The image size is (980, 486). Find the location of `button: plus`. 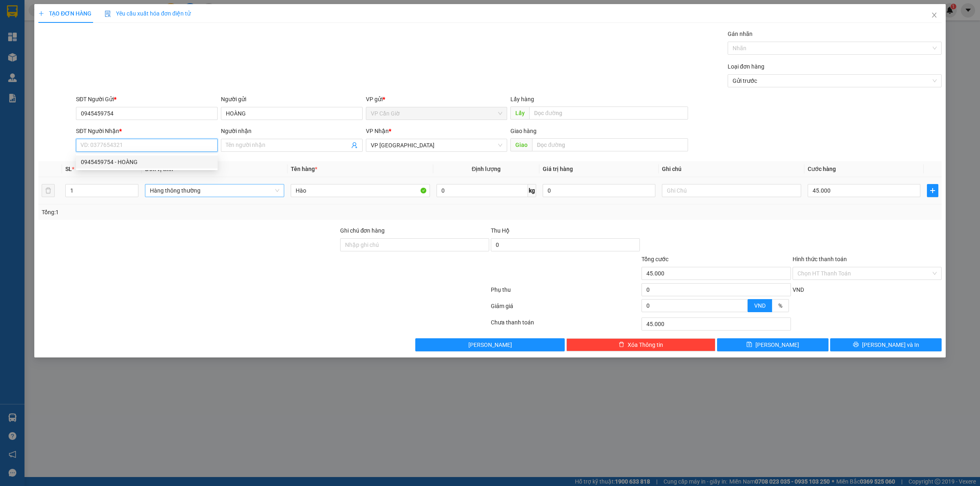

button: plus is located at coordinates (932, 190).